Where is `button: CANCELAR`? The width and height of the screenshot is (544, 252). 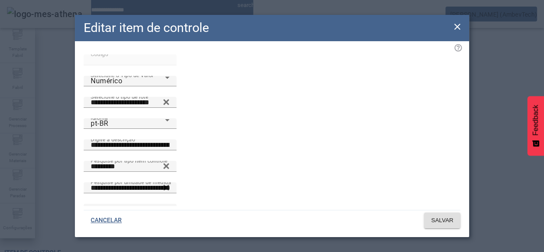 button: CANCELAR is located at coordinates (106, 221).